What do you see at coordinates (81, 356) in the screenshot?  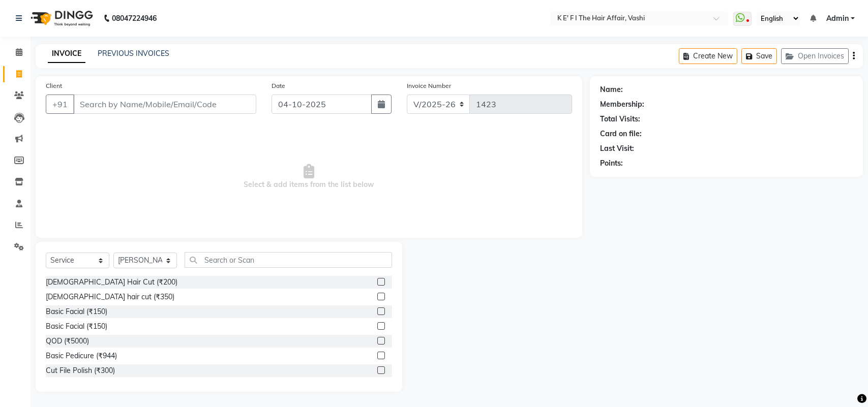 I see `div: Basic Pedicure (₹944)` at bounding box center [81, 356].